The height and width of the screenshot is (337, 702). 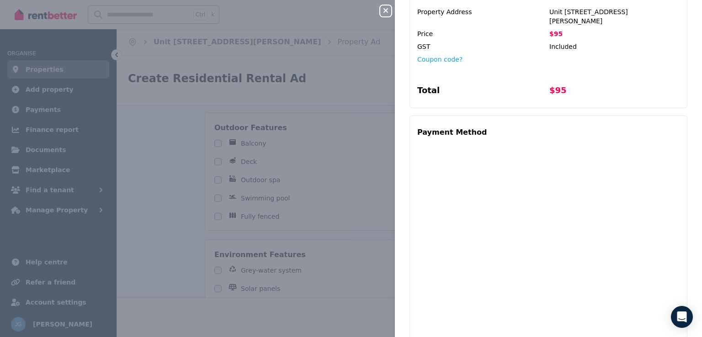 I want to click on div: Property Address, so click(x=482, y=16).